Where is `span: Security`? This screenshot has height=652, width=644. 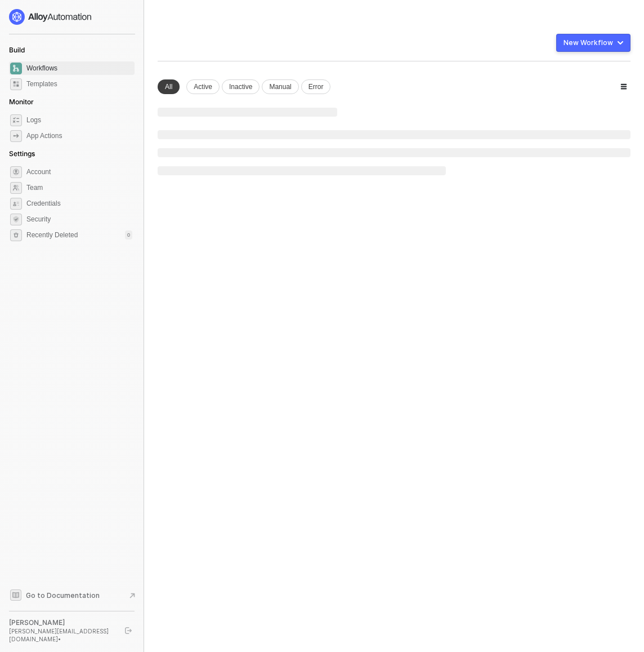
span: Security is located at coordinates (80, 219).